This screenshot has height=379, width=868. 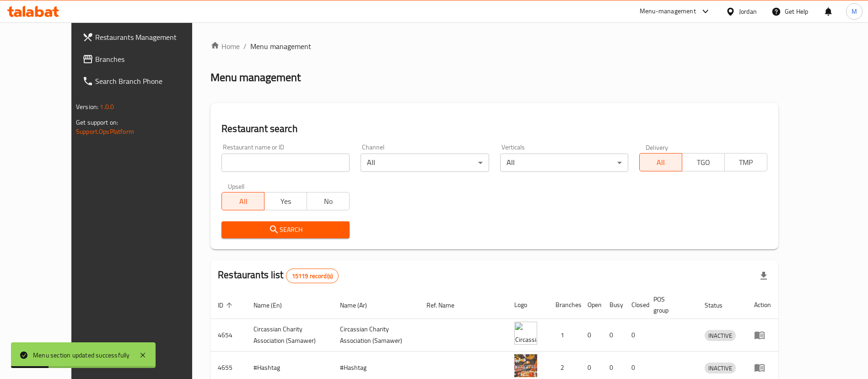 I want to click on button: TMP, so click(x=746, y=162).